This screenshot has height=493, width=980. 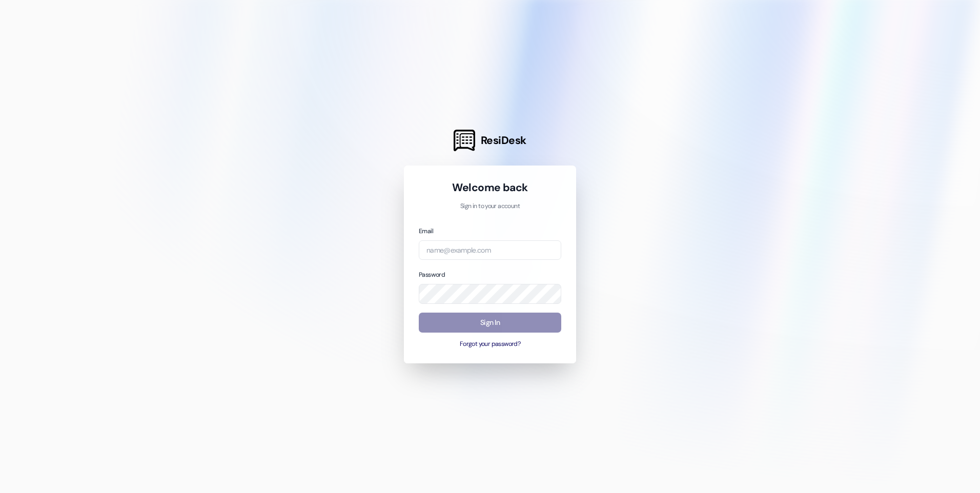 What do you see at coordinates (432, 274) in the screenshot?
I see `label: Password` at bounding box center [432, 274].